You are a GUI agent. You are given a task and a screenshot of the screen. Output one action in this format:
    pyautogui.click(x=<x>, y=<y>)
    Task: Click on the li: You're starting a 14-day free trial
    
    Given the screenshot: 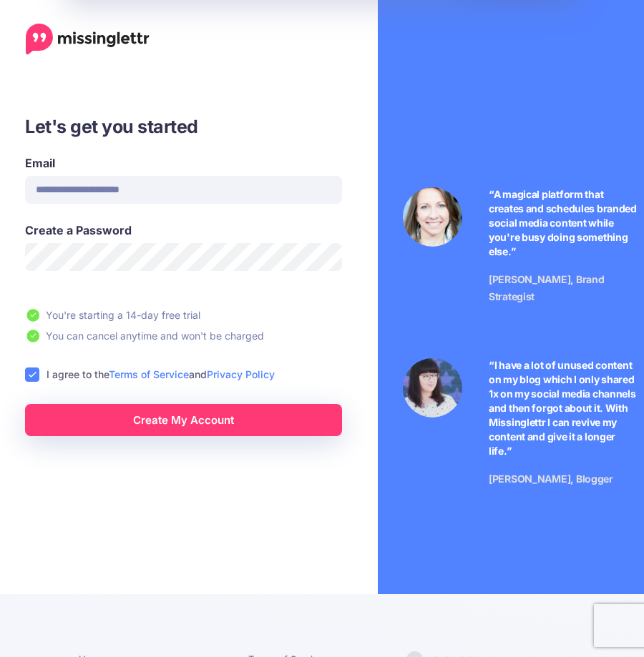 What is the action you would take?
    pyautogui.click(x=183, y=315)
    